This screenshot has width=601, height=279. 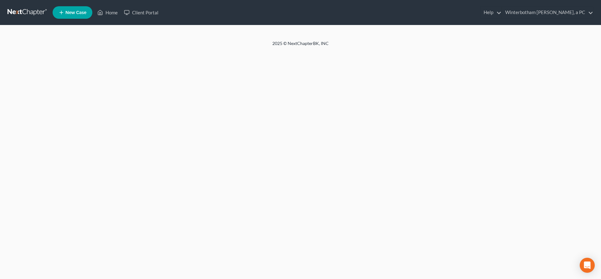 I want to click on a: Home, so click(x=107, y=13).